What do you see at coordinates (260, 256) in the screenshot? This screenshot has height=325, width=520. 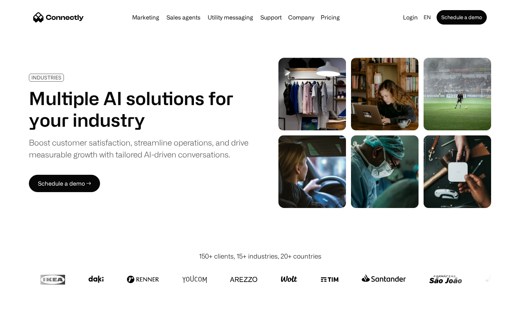 I see `div: 150+ clients, 15+ industries, 20+ countries` at bounding box center [260, 256].